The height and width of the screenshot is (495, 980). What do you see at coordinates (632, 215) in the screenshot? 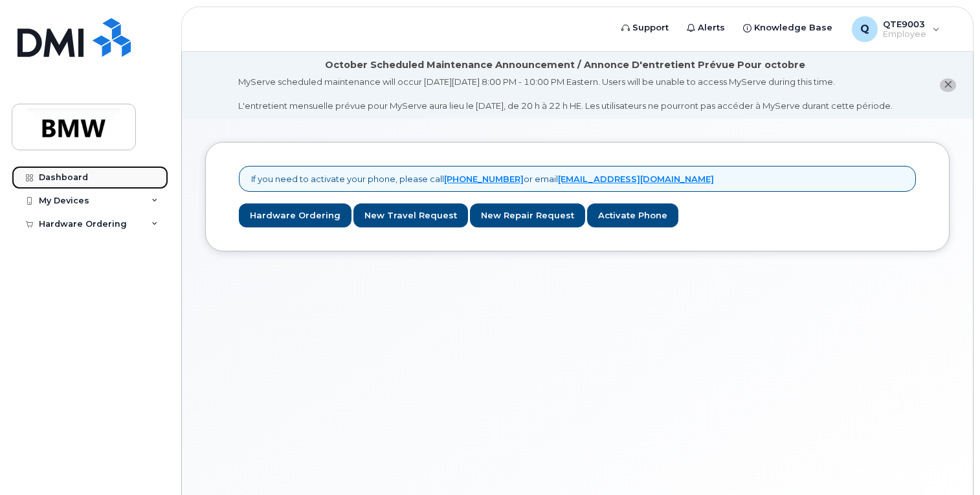
I see `a: Activate Phone` at bounding box center [632, 215].